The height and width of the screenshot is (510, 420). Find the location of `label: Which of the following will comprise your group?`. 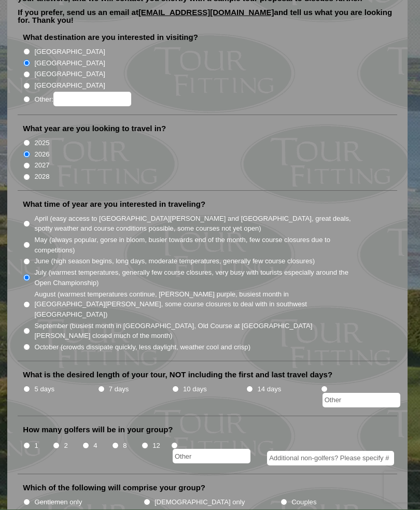

label: Which of the following will comprise your group? is located at coordinates (114, 488).